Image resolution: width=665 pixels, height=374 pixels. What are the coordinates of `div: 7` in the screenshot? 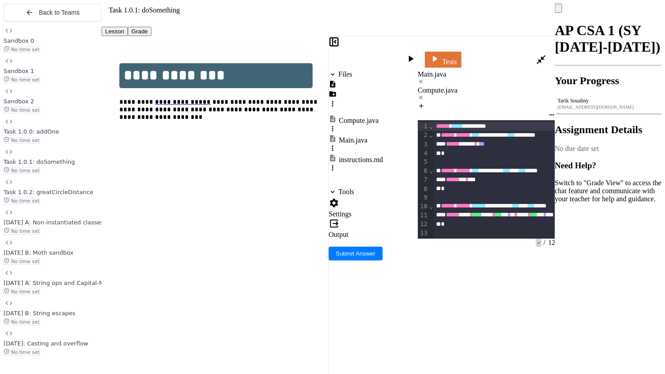 It's located at (423, 180).